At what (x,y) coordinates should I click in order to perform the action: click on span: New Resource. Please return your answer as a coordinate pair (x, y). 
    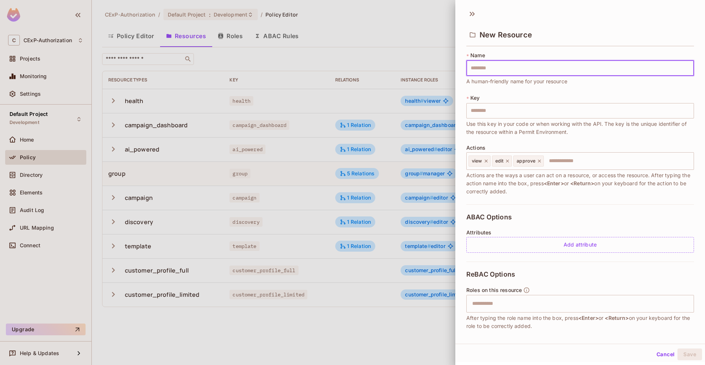
    Looking at the image, I should click on (506, 35).